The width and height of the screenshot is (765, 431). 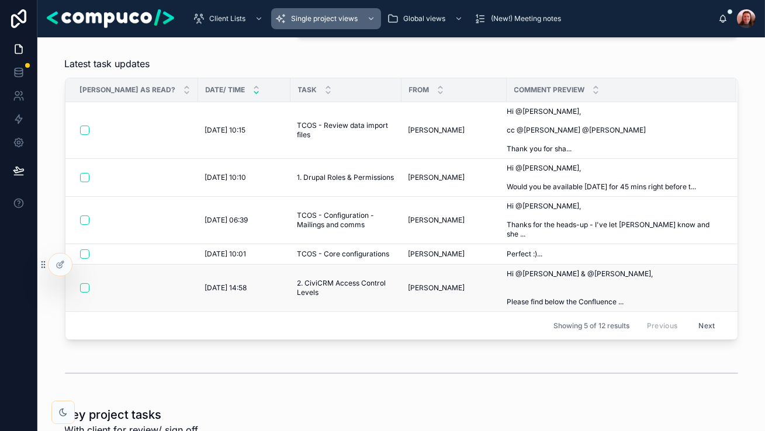 What do you see at coordinates (706, 325) in the screenshot?
I see `button: Next` at bounding box center [706, 325].